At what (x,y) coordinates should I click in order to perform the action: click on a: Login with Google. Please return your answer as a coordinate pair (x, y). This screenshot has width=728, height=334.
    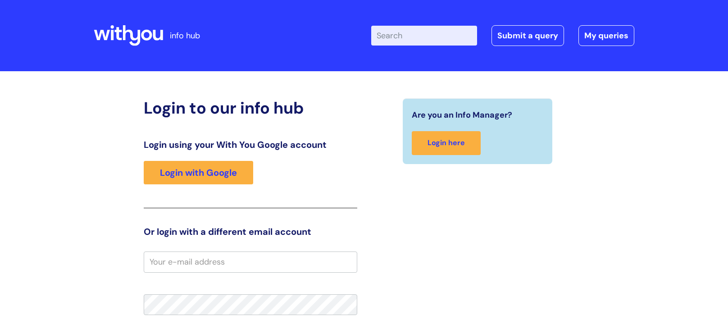
    Looking at the image, I should click on (198, 173).